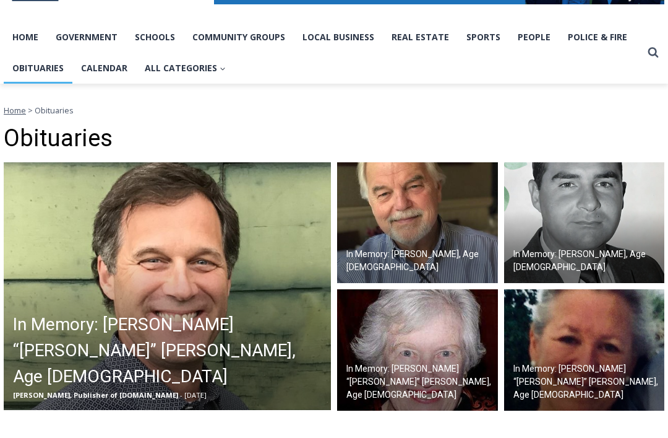 This screenshot has width=668, height=438. I want to click on span: Home, so click(15, 110).